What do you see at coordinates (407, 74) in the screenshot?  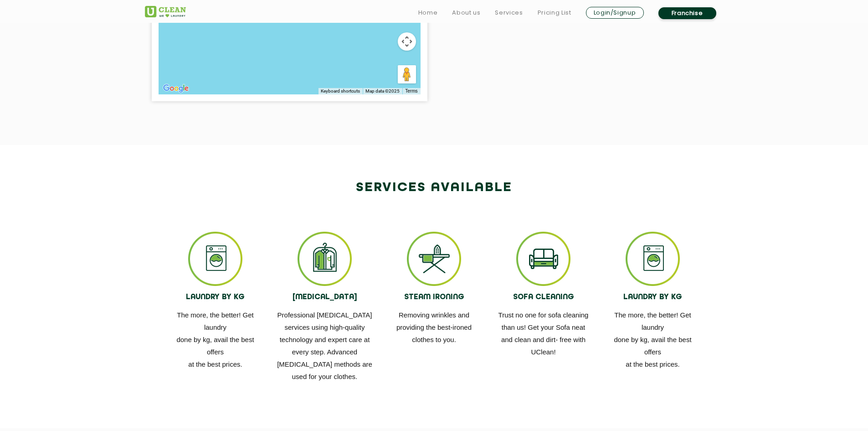 I see `button: Drag Pegman onto the map to open Street View` at bounding box center [407, 74].